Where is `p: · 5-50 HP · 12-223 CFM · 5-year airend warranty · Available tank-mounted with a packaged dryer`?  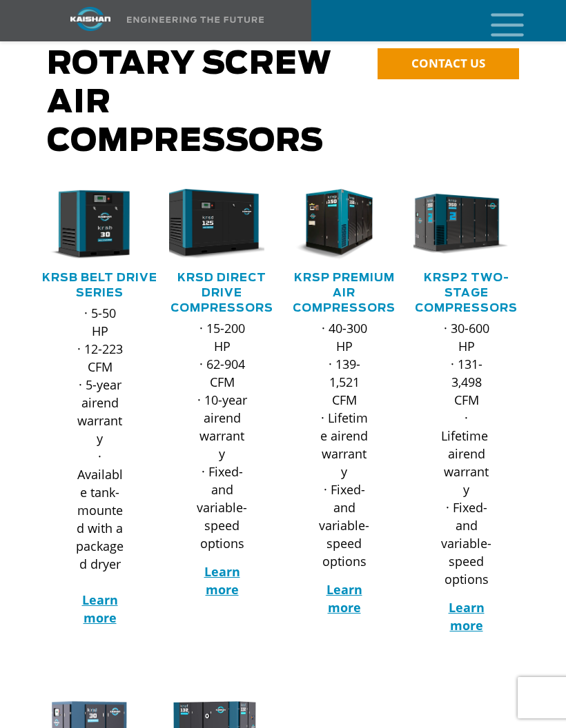
p: · 5-50 HP · 12-223 CFM · 5-year airend warranty · Available tank-mounted with a packaged dryer is located at coordinates (99, 465).